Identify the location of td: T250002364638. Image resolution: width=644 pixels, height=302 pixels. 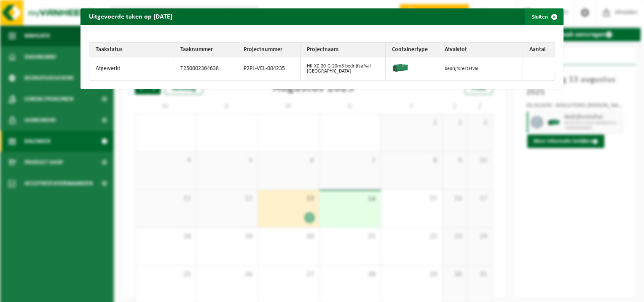
(206, 68).